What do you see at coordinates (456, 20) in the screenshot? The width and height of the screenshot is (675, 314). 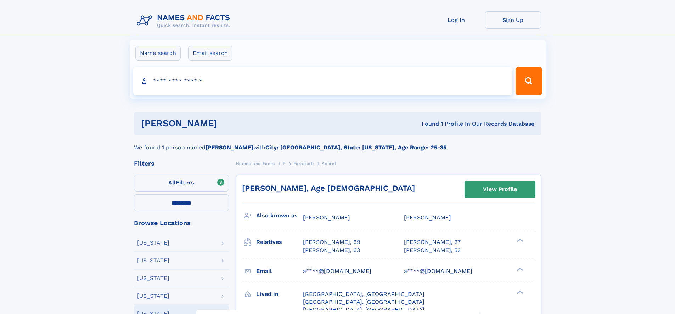 I see `a: Log In` at bounding box center [456, 20].